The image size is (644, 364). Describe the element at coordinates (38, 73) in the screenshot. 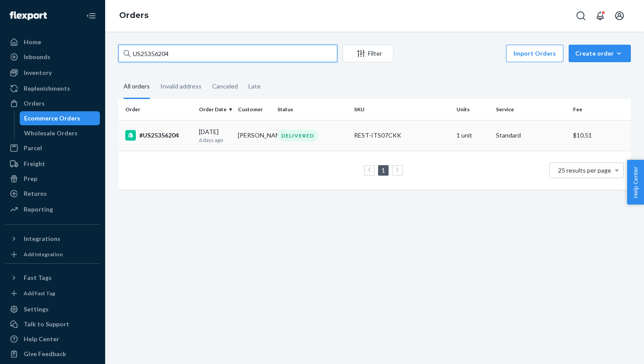

I see `div: Inventory` at that location.